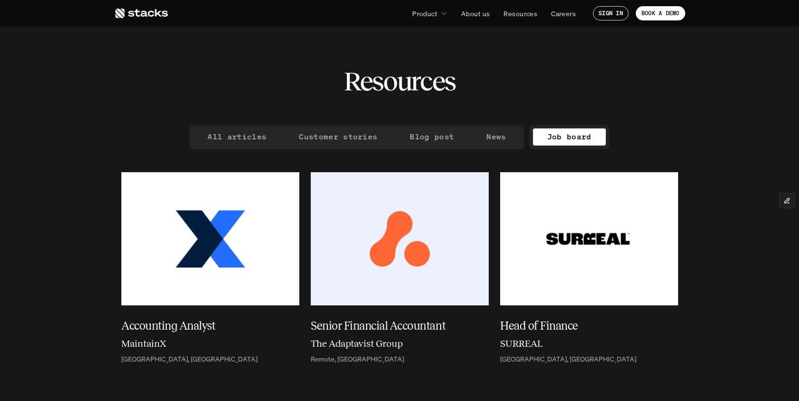 Image resolution: width=799 pixels, height=401 pixels. Describe the element at coordinates (432, 137) in the screenshot. I see `a: Blog post` at that location.